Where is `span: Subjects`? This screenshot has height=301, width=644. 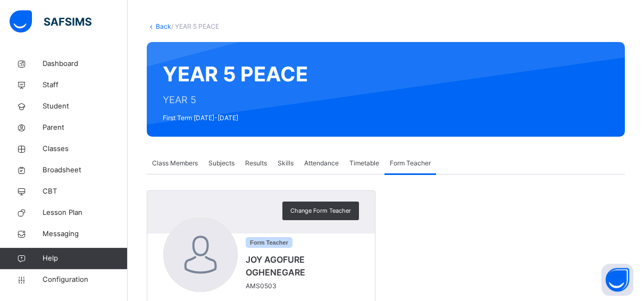
span: Subjects is located at coordinates (222, 163).